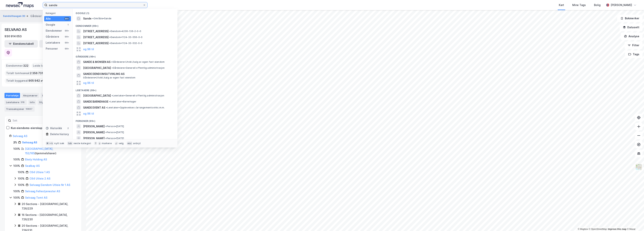 This screenshot has height=231, width=644. Describe the element at coordinates (138, 68) in the screenshot. I see `span: Gårdeiere • Generell offentlig administrasjon` at that location.